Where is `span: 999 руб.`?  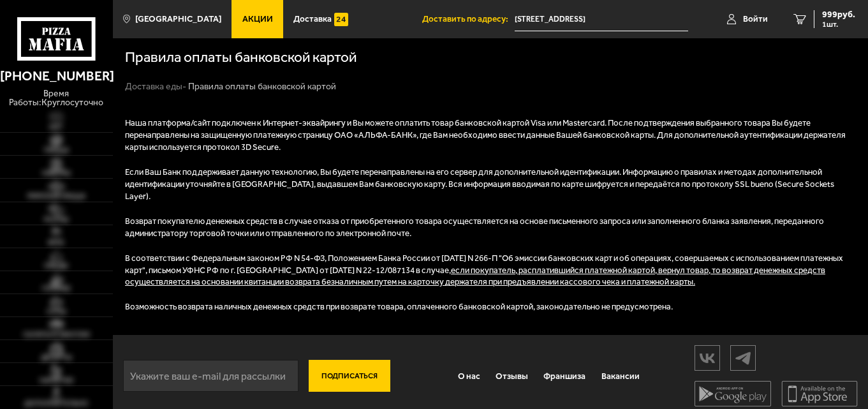 span: 999 руб. is located at coordinates (839, 15).